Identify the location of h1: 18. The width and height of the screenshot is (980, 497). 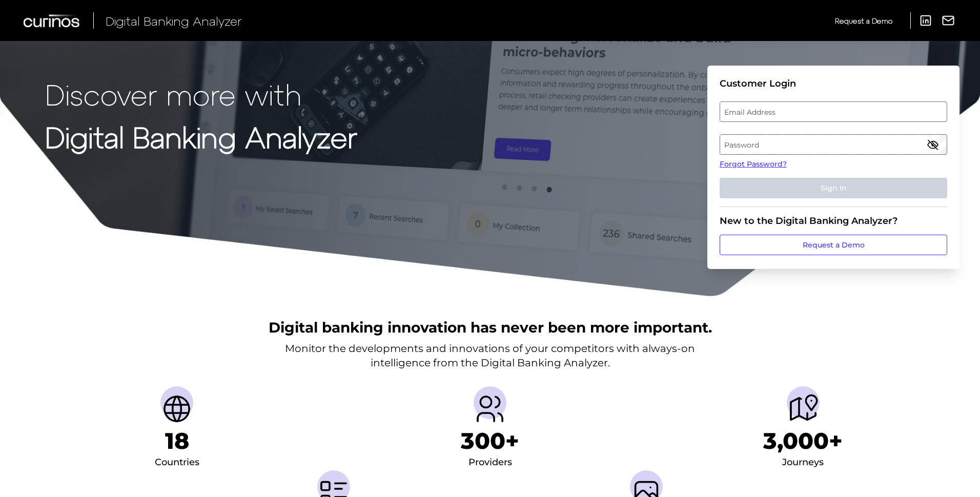
(177, 441).